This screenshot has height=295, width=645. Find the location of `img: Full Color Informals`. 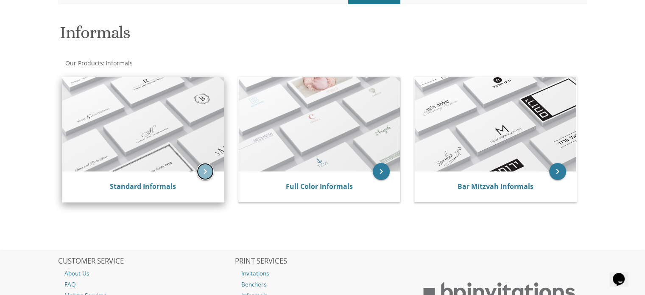

img: Full Color Informals is located at coordinates (319, 124).